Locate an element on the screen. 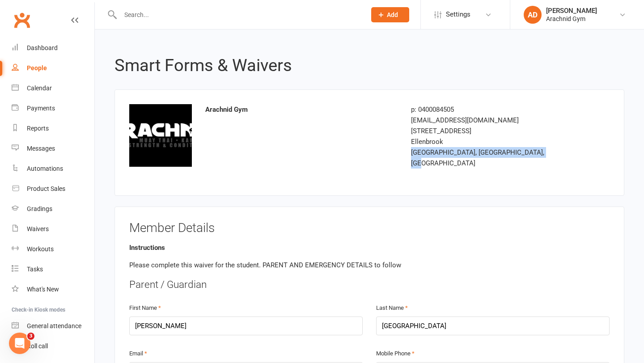  a: Product Sales is located at coordinates (53, 189).